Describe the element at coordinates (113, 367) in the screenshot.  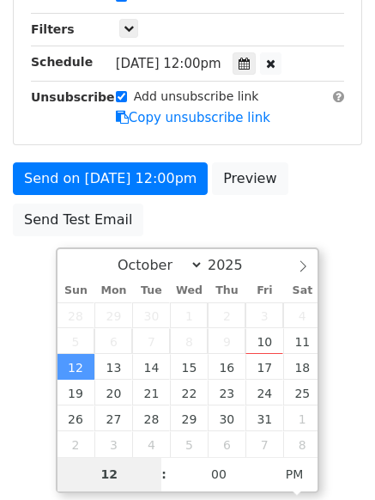
I see `span: October 13, 2025` at that location.